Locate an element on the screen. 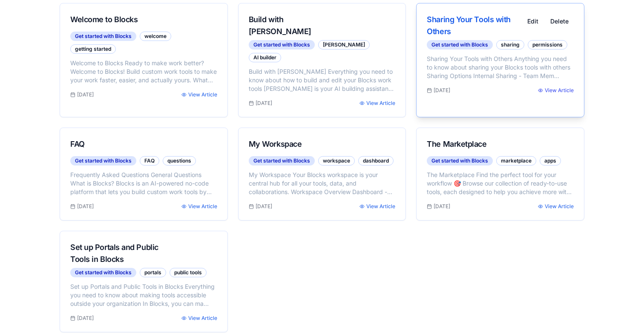 The image size is (644, 334). div: public tools is located at coordinates (188, 272).